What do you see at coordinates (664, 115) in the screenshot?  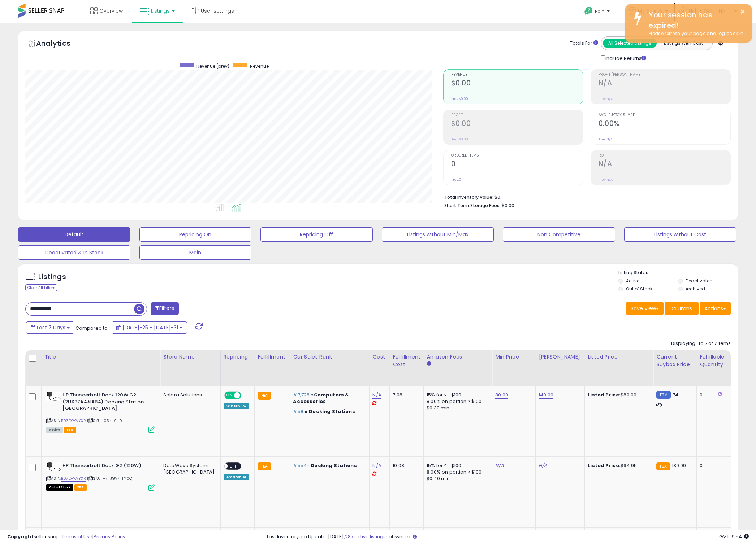 I see `span: Avg. Buybox Share` at bounding box center [664, 115].